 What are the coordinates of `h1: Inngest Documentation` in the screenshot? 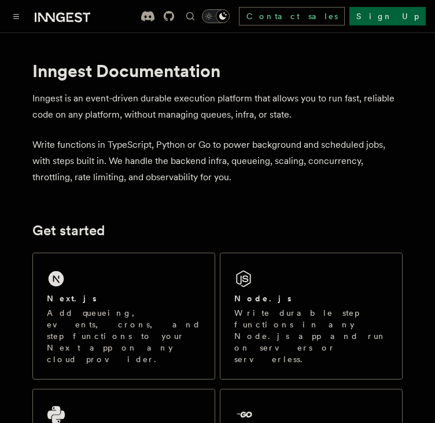 It's located at (218, 71).